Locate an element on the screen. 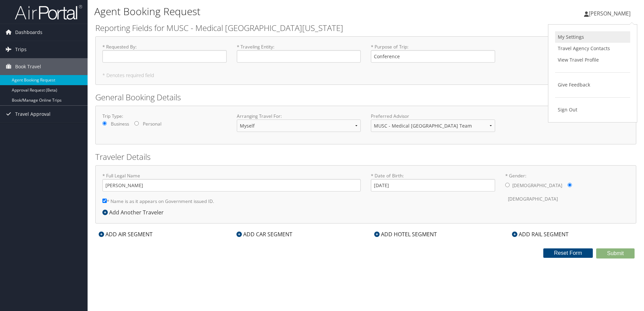 Image resolution: width=644 pixels, height=311 pixels. label: * Gender: is located at coordinates (567, 189).